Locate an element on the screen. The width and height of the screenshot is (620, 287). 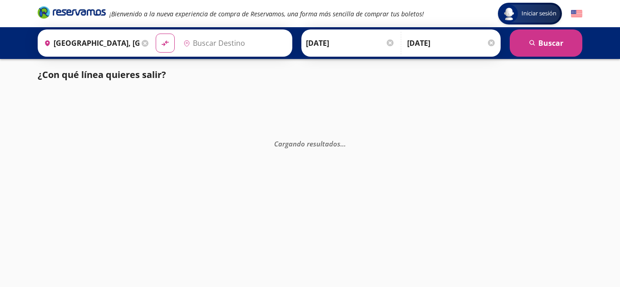
em: ¡Bienvenido a la nueva experiencia de compra de Reservamos, una forma más sencilla de comprar tus... is located at coordinates (266, 14).